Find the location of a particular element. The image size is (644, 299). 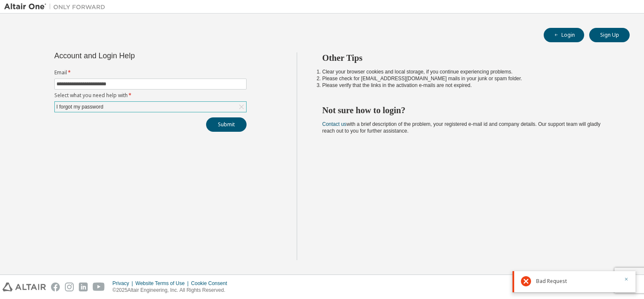

label: Email is located at coordinates (150, 73).